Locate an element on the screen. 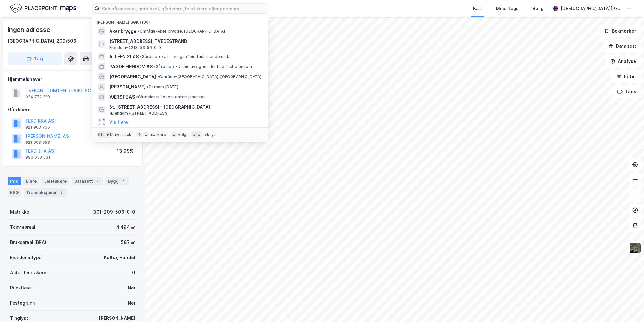  div: 587 ㎡ is located at coordinates (128, 243).